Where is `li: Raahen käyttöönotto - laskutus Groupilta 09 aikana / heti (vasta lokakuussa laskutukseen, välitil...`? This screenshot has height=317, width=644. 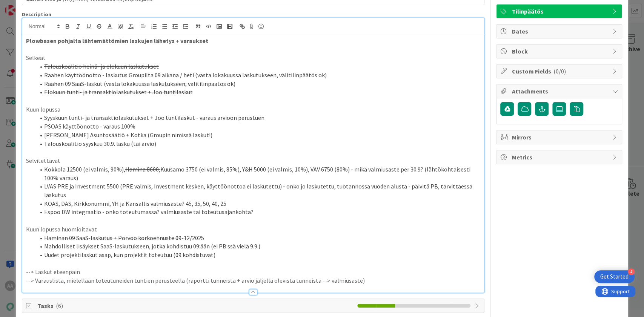 li: Raahen käyttöönotto - laskutus Groupilta 09 aikana / heti (vasta lokakuussa laskutukseen, välitil... is located at coordinates (258, 75).